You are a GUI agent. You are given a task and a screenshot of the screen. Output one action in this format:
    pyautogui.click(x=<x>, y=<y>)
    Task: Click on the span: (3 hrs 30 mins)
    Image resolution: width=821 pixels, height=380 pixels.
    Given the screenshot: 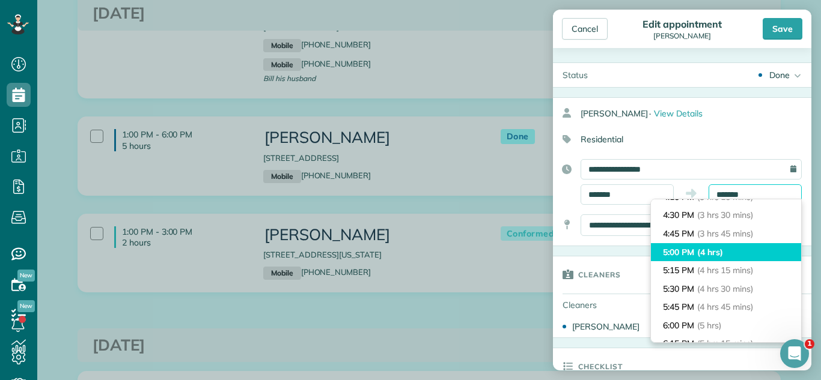 What is the action you would take?
    pyautogui.click(x=725, y=215)
    